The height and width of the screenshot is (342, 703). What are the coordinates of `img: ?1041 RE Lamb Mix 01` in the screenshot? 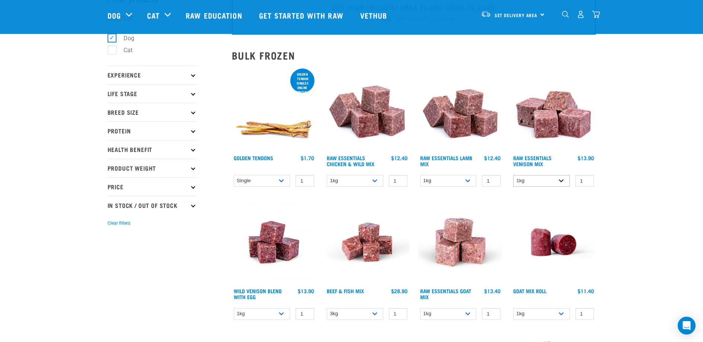 It's located at (460, 109).